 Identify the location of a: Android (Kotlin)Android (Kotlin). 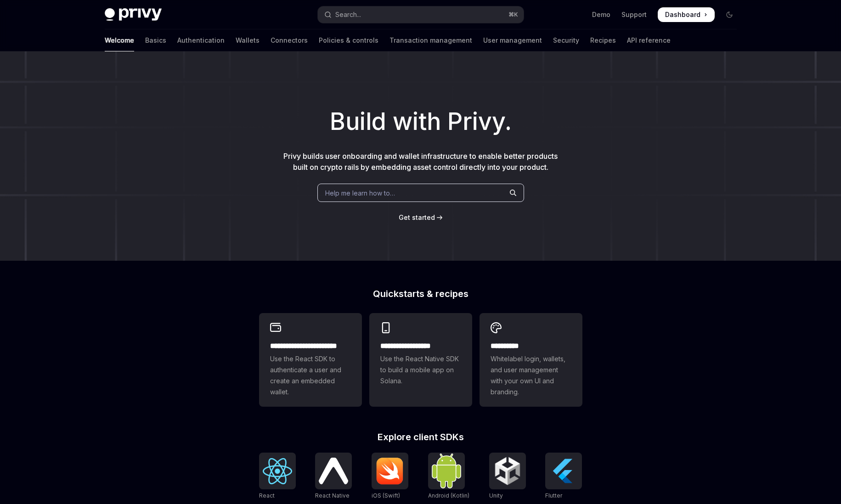
(448, 476).